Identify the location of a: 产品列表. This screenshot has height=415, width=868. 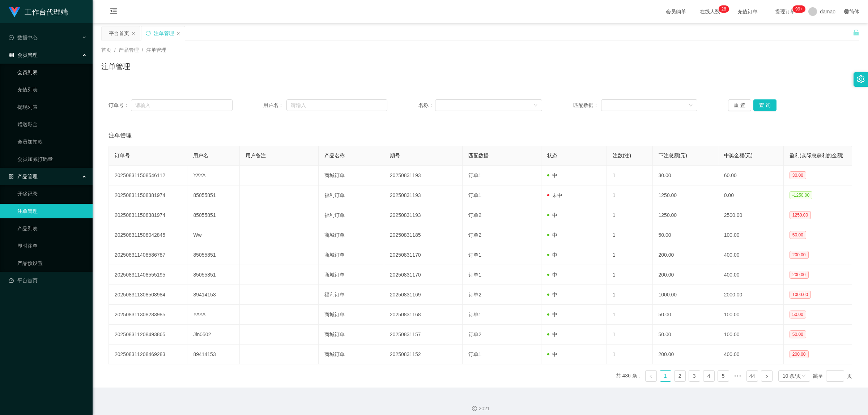
(52, 229).